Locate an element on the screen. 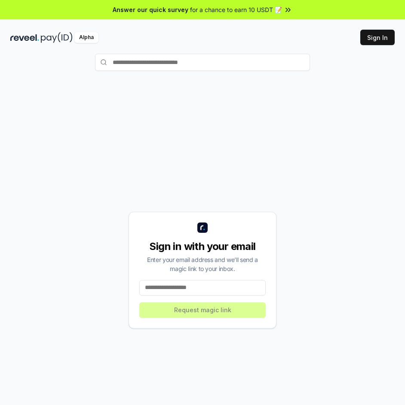 Image resolution: width=405 pixels, height=405 pixels. span: for a chance to earn 10 USDT 📝 is located at coordinates (236, 9).